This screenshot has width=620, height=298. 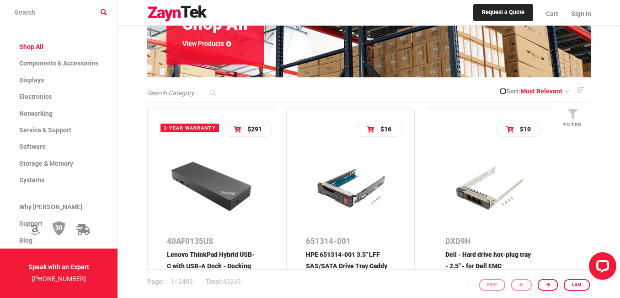 What do you see at coordinates (184, 93) in the screenshot?
I see `input: Search Category` at bounding box center [184, 93].